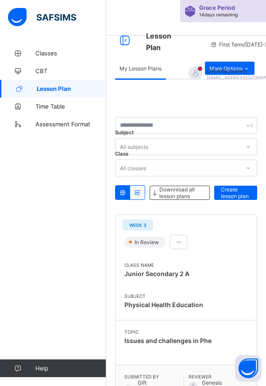 The image size is (266, 386). I want to click on div: All classes, so click(133, 168).